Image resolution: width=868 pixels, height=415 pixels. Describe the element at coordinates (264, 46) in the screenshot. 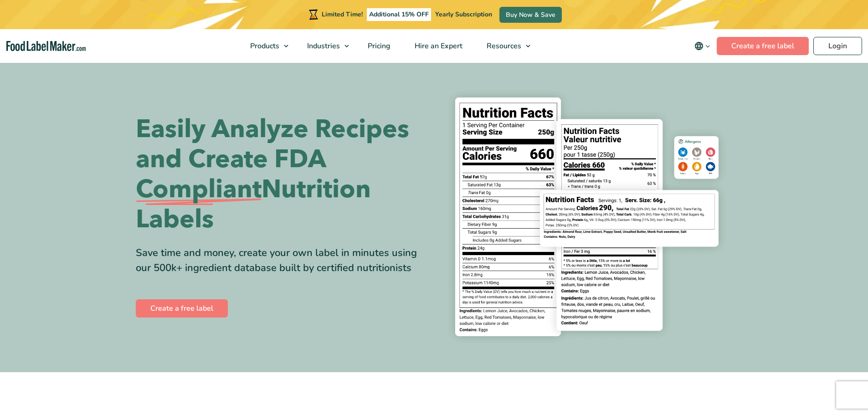

I see `span: Products` at that location.